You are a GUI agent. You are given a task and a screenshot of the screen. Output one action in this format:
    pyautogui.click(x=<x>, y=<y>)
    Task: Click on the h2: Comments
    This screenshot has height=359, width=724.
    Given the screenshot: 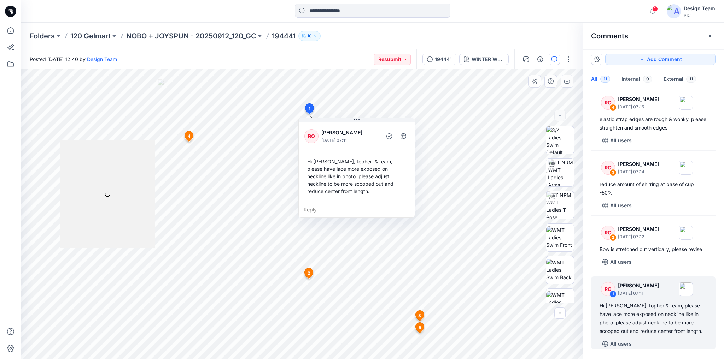 What is the action you would take?
    pyautogui.click(x=609, y=36)
    